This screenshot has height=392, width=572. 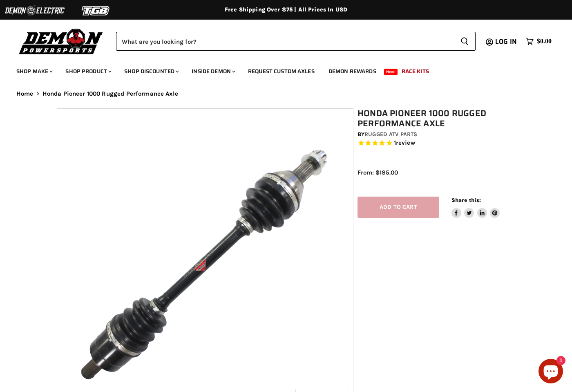 What do you see at coordinates (465, 41) in the screenshot?
I see `button: Search` at bounding box center [465, 41].